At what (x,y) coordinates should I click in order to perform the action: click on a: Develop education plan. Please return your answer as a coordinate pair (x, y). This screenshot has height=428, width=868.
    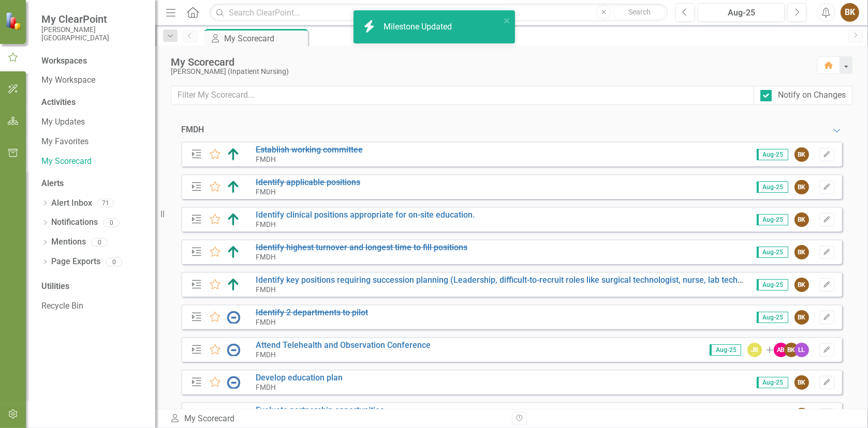
    Looking at the image, I should click on (299, 377).